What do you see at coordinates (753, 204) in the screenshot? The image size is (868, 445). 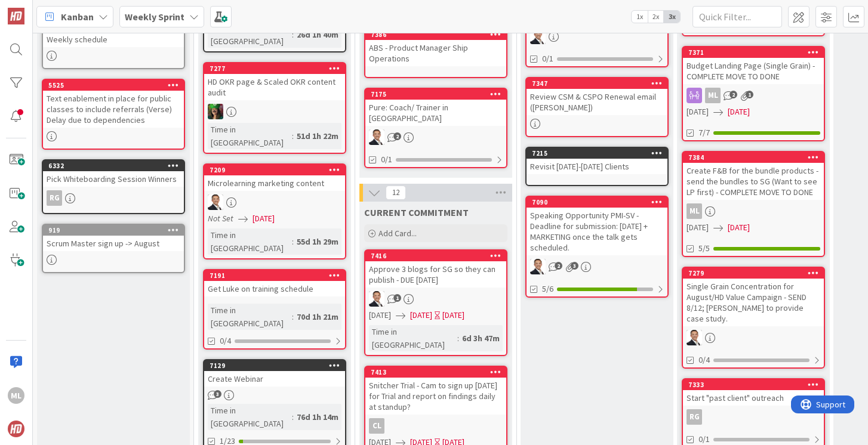 I see `a: 7384Create F&B for the bundle products - send the bundles to SG (Want to see LP first) - COMPLETE...` at bounding box center [753, 204].